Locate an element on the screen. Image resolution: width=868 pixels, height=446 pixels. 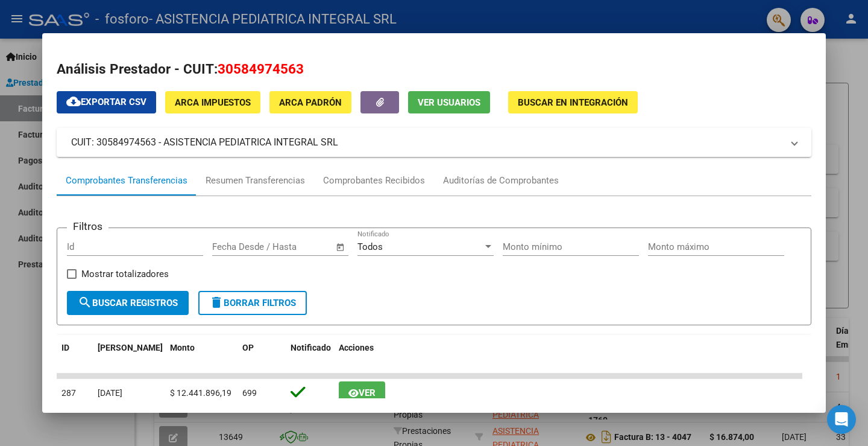
button: Ver Usuarios is located at coordinates (449, 102).